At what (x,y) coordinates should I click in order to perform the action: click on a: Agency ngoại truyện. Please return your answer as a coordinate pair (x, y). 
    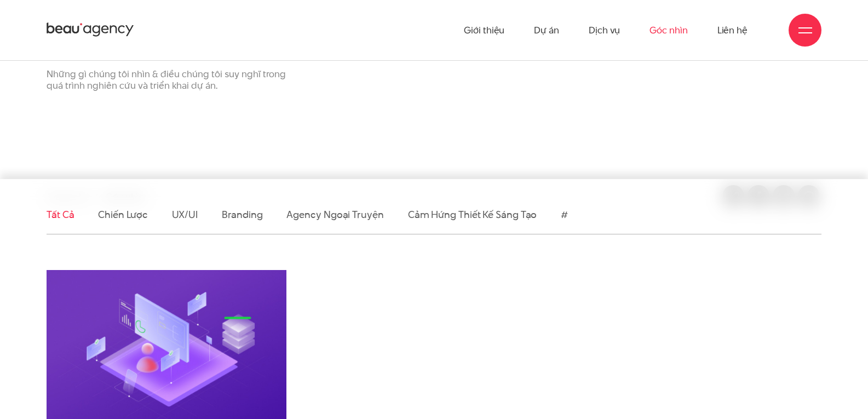
    Looking at the image, I should click on (335, 214).